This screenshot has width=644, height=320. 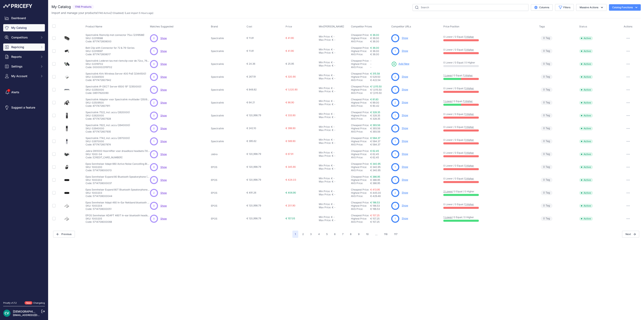 I want to click on p: SKU: 02319588, so click(x=115, y=38).